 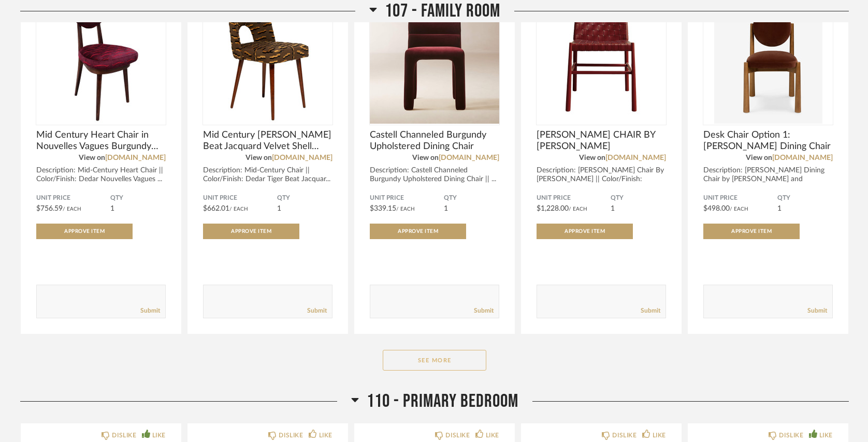 What do you see at coordinates (442, 401) in the screenshot?
I see `span: 110 - Primary Bedroom` at bounding box center [442, 401].